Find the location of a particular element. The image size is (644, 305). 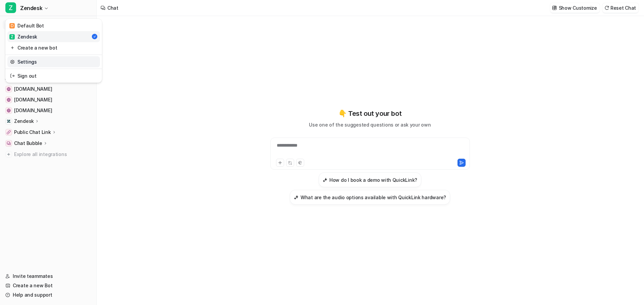

a: Create a new bot is located at coordinates (54, 47).